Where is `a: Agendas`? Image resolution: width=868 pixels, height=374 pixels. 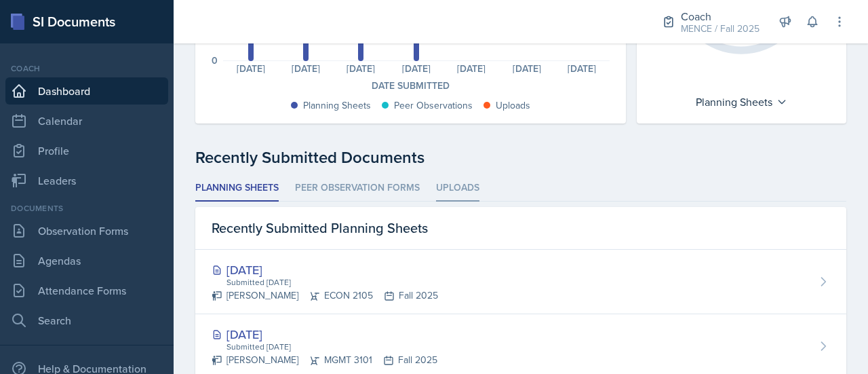 a: Agendas is located at coordinates (87, 261).